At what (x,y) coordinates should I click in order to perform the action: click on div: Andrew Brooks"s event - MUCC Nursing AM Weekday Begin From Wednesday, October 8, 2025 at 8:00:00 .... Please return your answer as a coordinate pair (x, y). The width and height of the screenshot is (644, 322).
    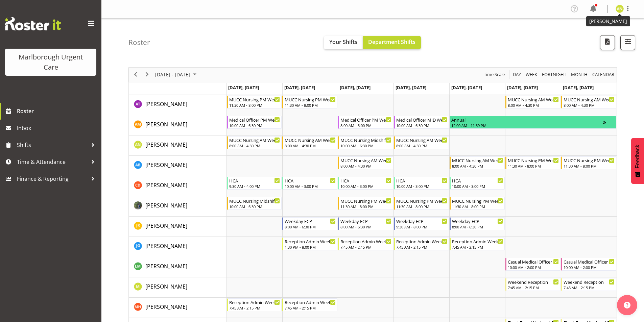
    Looking at the image, I should click on (366, 163).